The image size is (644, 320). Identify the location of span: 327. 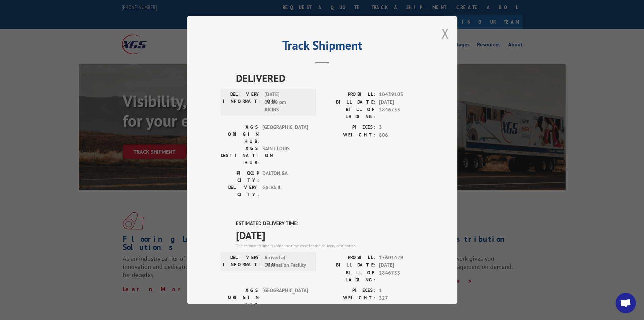
(401, 298).